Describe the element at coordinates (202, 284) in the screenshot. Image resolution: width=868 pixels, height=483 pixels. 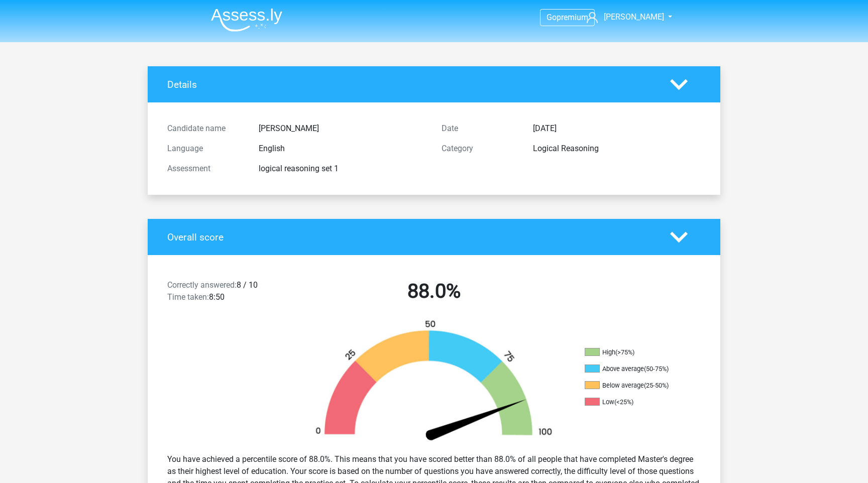
I see `span: Correctly answered:` at that location.